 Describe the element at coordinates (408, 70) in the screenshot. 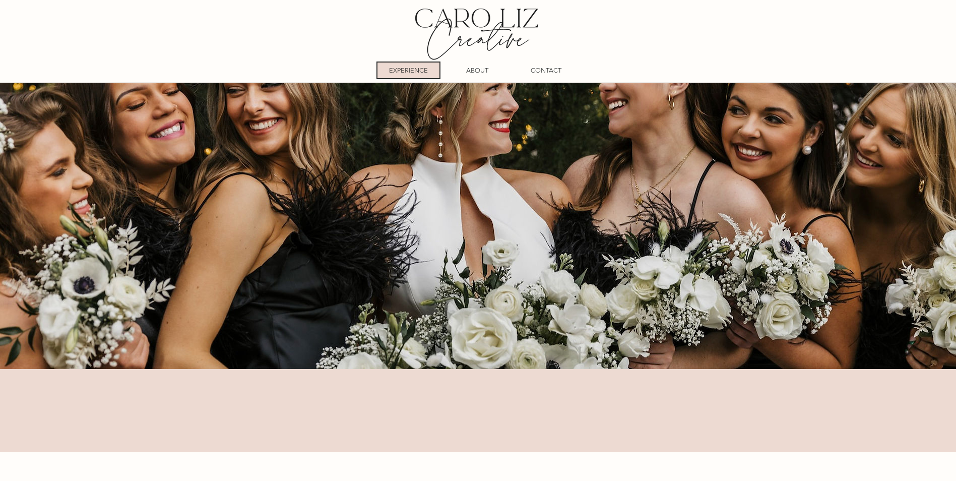

I see `p: EXPERIENCE` at that location.